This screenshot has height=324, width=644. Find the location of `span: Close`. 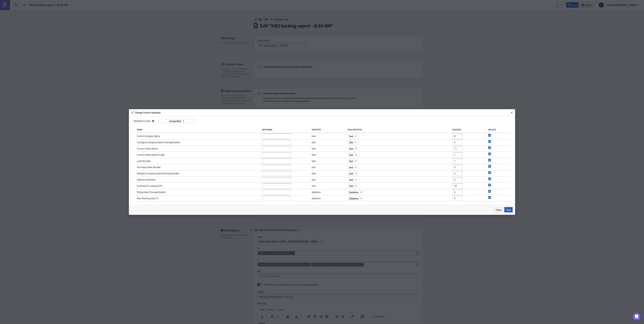

span: Close is located at coordinates (498, 210).